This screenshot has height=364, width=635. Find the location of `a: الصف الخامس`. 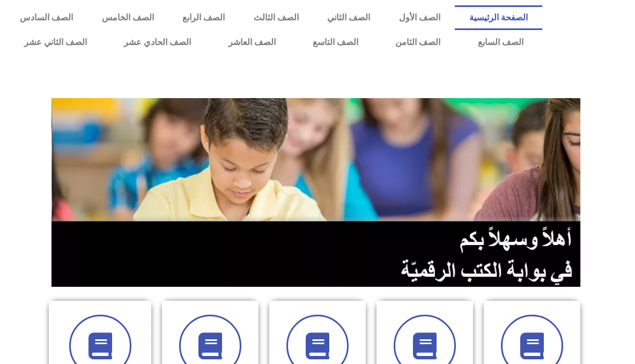

a: الصف الخامس is located at coordinates (128, 18).